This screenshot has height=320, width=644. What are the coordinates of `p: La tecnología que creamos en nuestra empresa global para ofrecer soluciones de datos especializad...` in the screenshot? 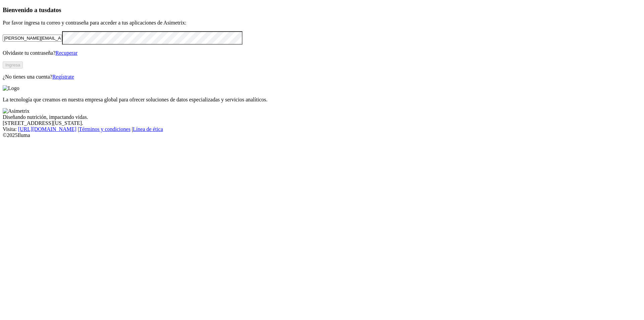 It's located at (322, 100).